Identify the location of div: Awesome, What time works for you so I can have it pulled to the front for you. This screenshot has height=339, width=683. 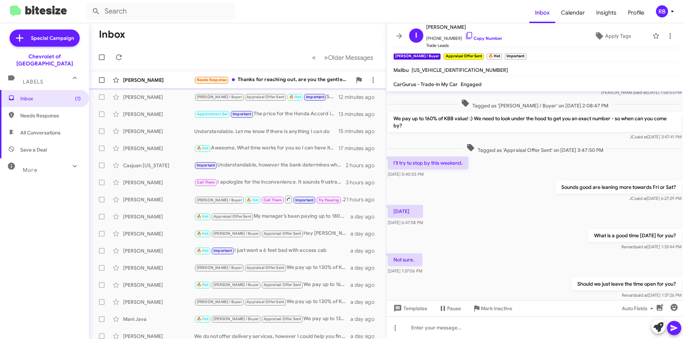
(266, 148).